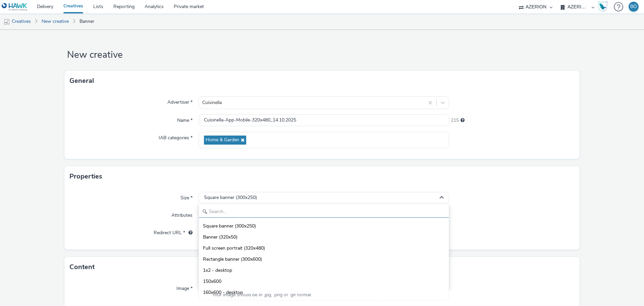 This screenshot has width=644, height=306. I want to click on h3: Properties, so click(86, 176).